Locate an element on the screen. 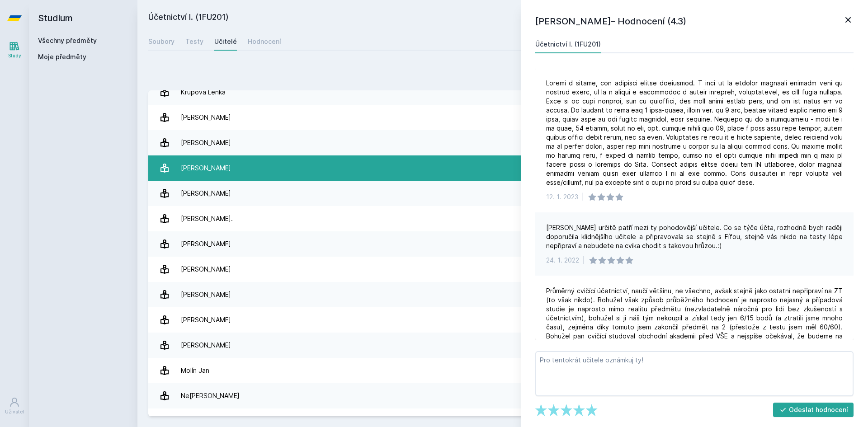  div: Soubory is located at coordinates (161, 42).